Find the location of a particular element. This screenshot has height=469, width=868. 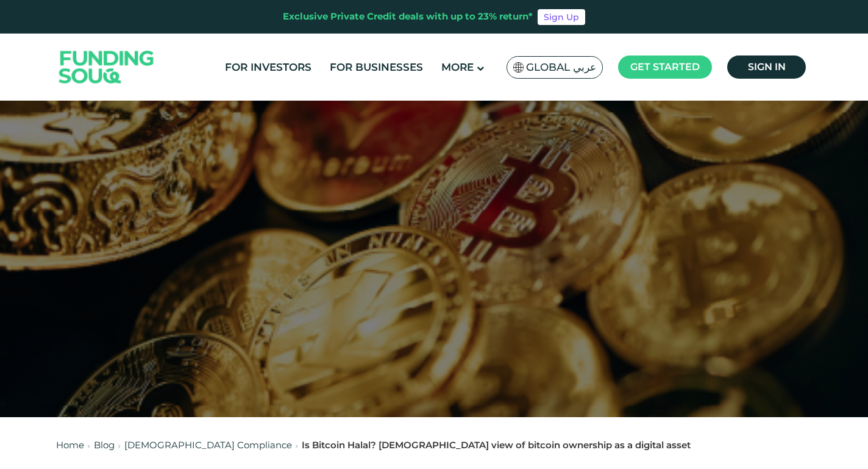

a: For Investors is located at coordinates (268, 67).